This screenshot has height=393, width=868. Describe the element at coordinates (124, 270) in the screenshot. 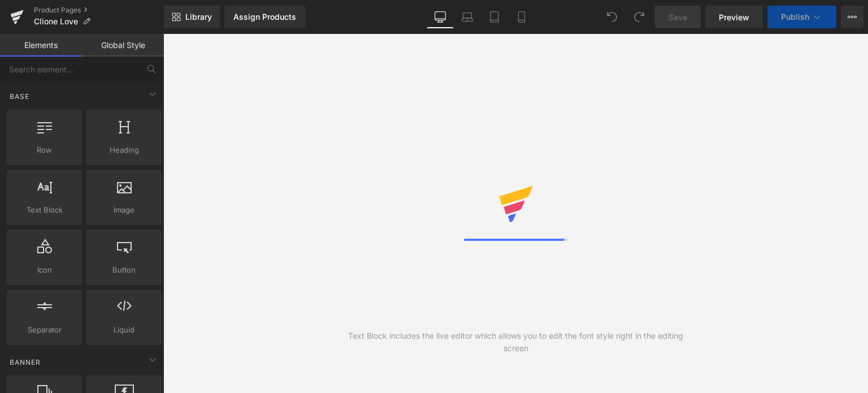

I see `span: Button` at that location.